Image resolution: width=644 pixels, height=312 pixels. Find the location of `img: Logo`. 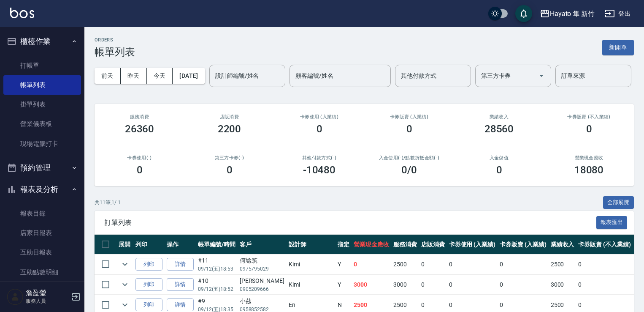

img: Logo is located at coordinates (22, 12).